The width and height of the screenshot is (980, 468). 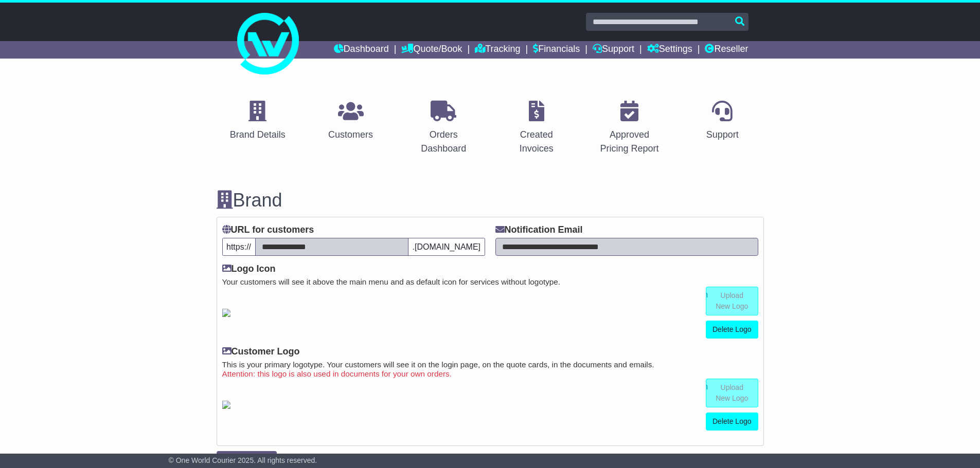 What do you see at coordinates (629, 128) in the screenshot?
I see `a: Approved Pricing Report` at bounding box center [629, 128].